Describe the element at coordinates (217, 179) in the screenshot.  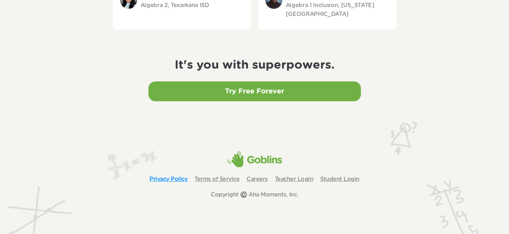
I see `a: Terms of Service` at that location.